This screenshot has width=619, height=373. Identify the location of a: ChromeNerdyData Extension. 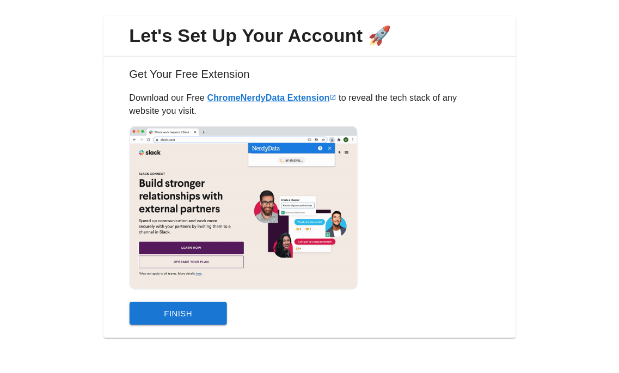
(272, 97).